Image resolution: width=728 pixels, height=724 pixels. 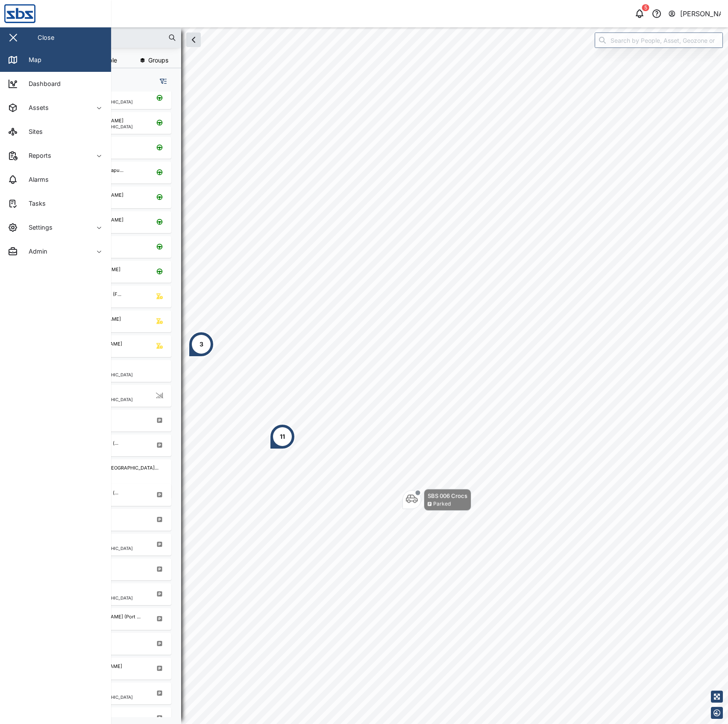 What do you see at coordinates (282, 436) in the screenshot?
I see `div: 11` at bounding box center [282, 436].